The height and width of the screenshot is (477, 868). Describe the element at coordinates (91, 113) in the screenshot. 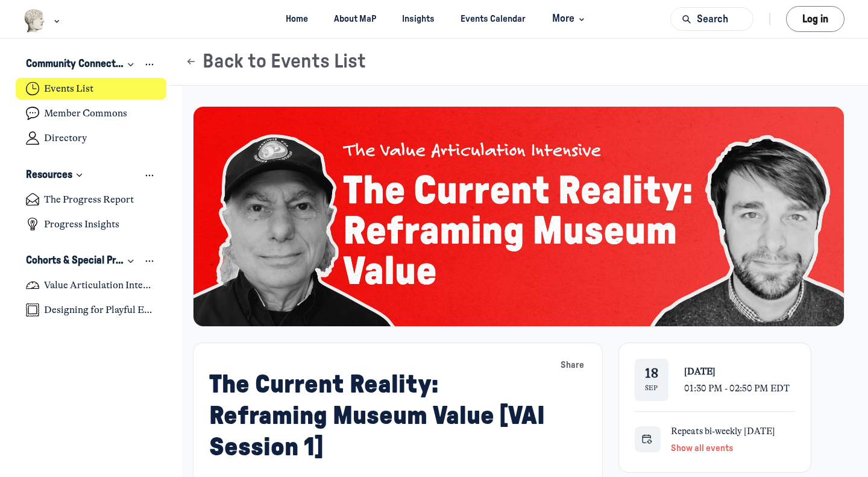

I see `a: Member Commons` at that location.